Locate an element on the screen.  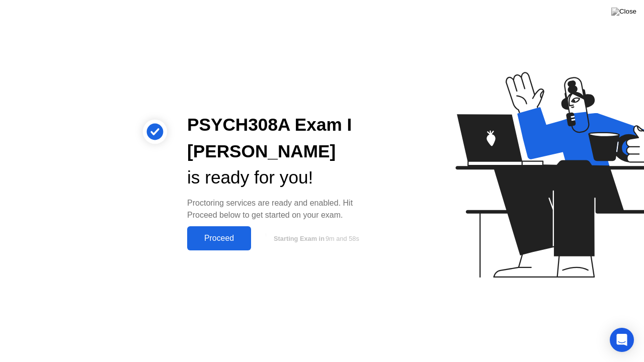
button: Proceed is located at coordinates (219, 238).